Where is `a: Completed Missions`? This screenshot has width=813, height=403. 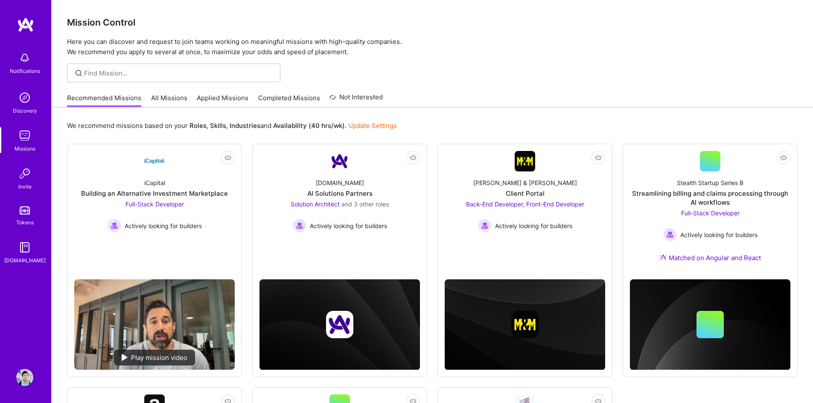 a: Completed Missions is located at coordinates (289, 100).